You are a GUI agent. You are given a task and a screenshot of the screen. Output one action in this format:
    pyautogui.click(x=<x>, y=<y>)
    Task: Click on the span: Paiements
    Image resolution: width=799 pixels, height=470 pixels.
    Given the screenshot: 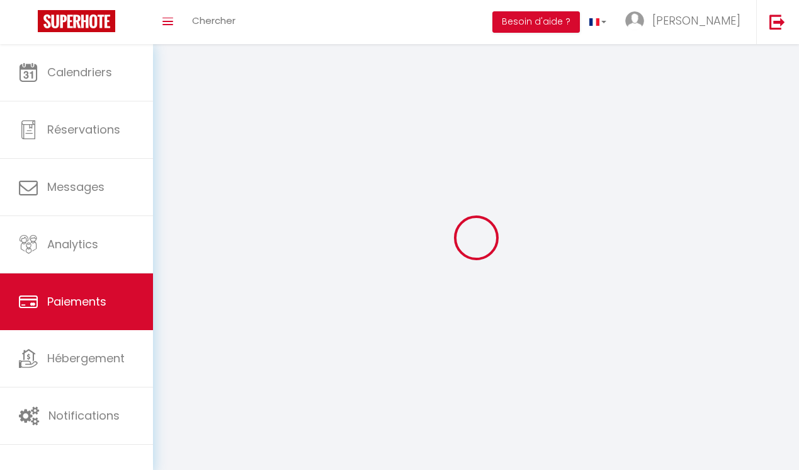 What is the action you would take?
    pyautogui.click(x=77, y=301)
    